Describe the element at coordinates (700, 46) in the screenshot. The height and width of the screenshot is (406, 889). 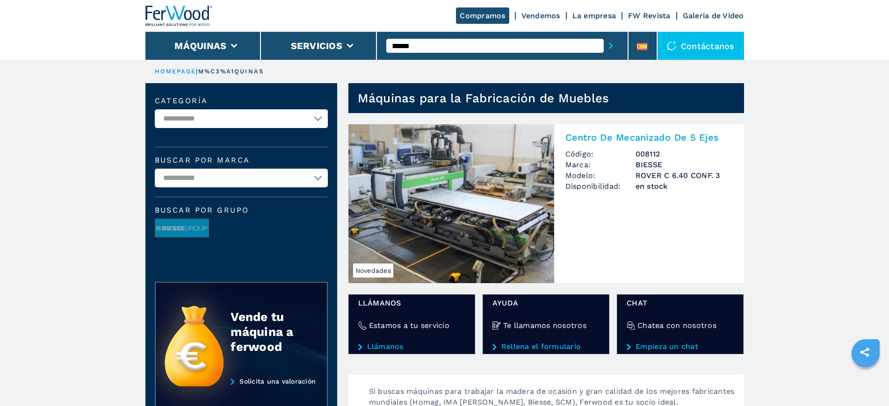
I see `div: Contáctanos` at that location.